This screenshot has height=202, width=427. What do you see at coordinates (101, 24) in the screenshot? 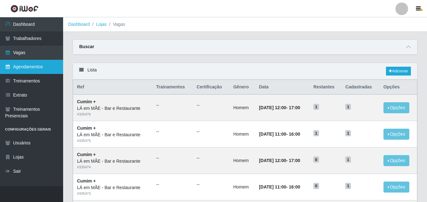
I see `a: Lojas` at bounding box center [101, 24].